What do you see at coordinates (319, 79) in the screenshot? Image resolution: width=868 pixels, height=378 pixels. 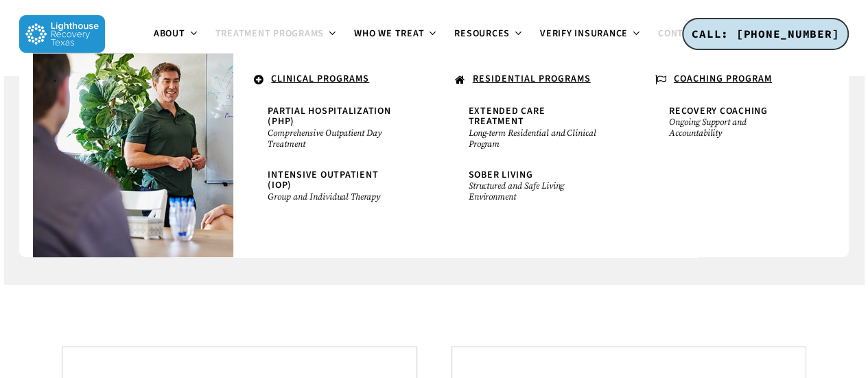 I see `u: CLINICAL PROGRAMS` at bounding box center [319, 79].